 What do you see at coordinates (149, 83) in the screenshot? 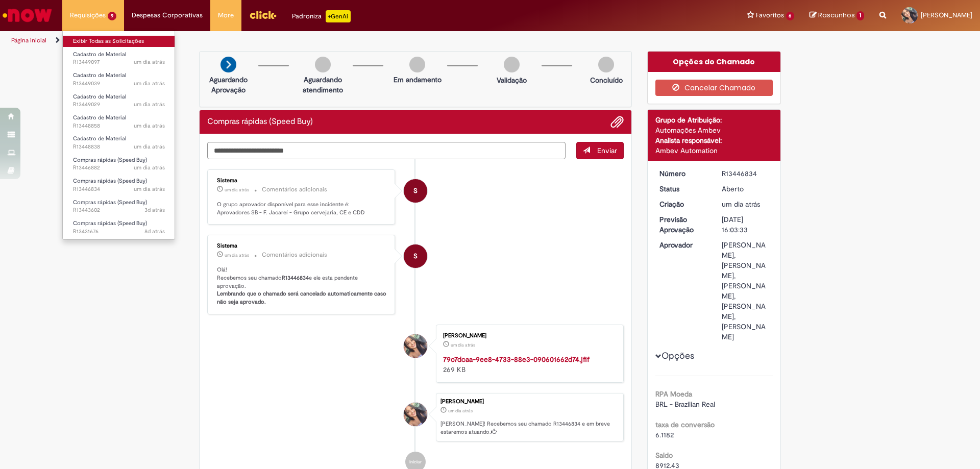
I see `time: 26/08/2025 15:23:40` at bounding box center [149, 83].